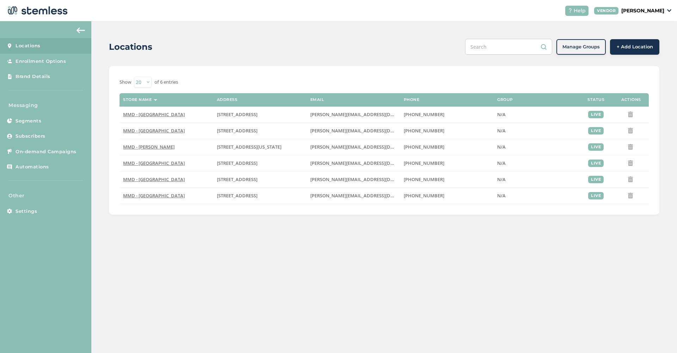 The height and width of the screenshot is (353, 677). What do you see at coordinates (596, 99) in the screenshot?
I see `label: Status` at bounding box center [596, 99].